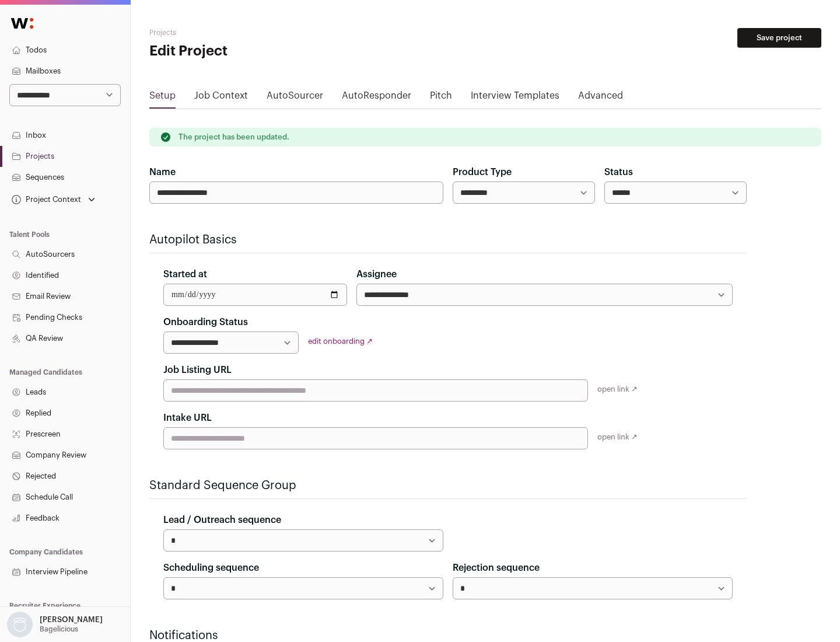 Image resolution: width=840 pixels, height=642 pixels. Describe the element at coordinates (294, 98) in the screenshot. I see `a: AutoSourcer` at that location.